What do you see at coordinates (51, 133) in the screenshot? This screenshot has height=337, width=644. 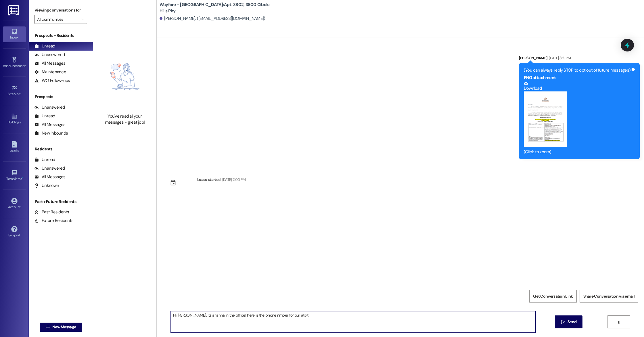 I see `div: New Inbounds` at bounding box center [51, 133].